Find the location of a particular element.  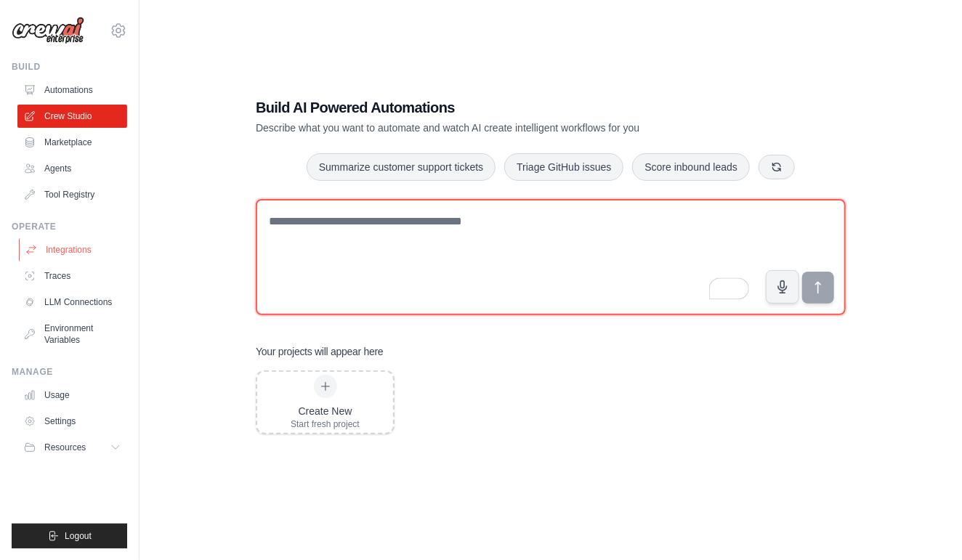

div: Create New is located at coordinates (324, 411).